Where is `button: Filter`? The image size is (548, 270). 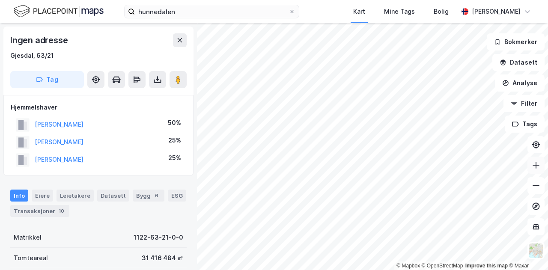
button: Filter is located at coordinates (524, 104).